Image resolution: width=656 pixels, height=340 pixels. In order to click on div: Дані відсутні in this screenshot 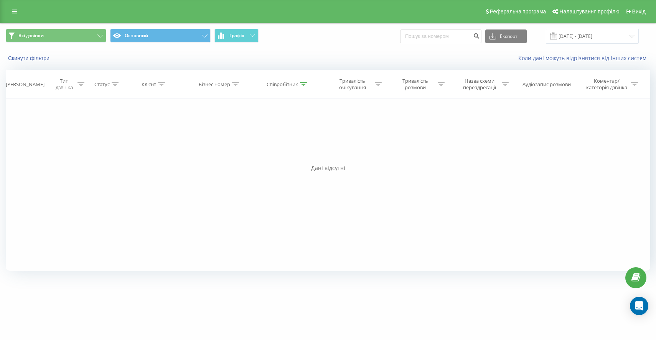, I will do `click(328, 168)`.